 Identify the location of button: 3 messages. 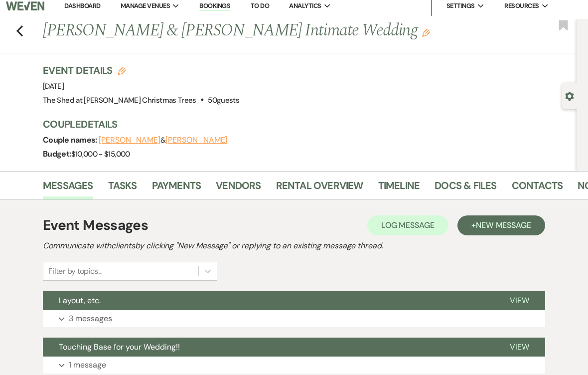
(294, 319).